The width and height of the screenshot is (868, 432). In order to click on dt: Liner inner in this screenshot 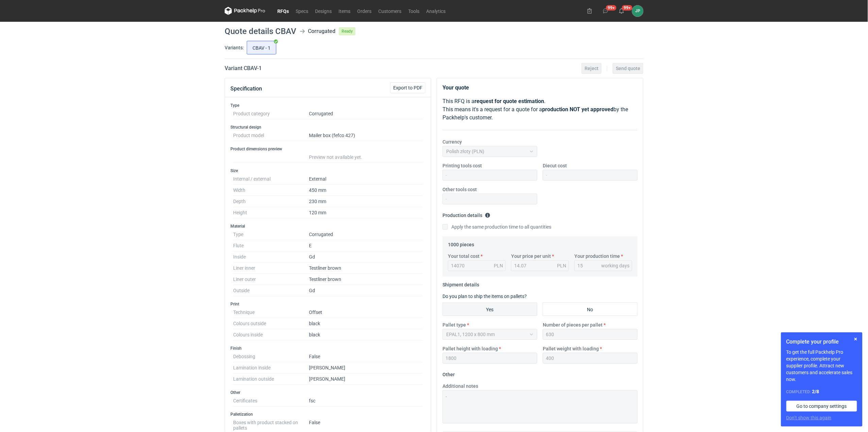, I will do `click(271, 268)`.